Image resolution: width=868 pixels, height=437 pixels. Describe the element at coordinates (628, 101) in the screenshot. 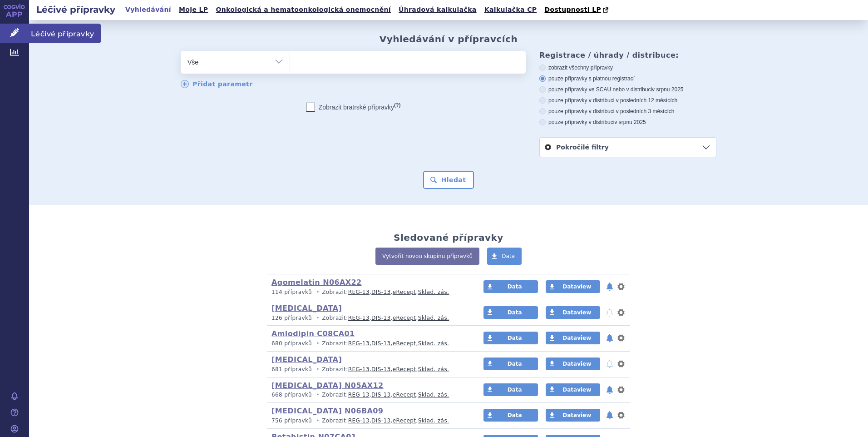

I see `label: pouze přípravky v distribuci v posledních 12 měsících` at that location.